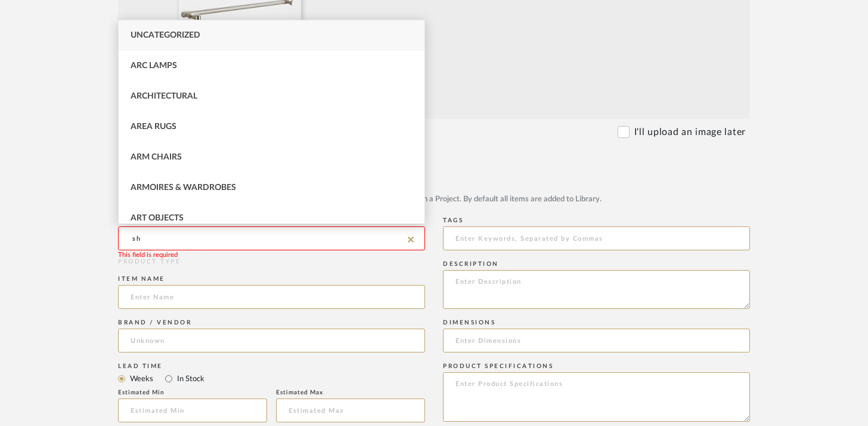  I want to click on input: Unknown, so click(272, 340).